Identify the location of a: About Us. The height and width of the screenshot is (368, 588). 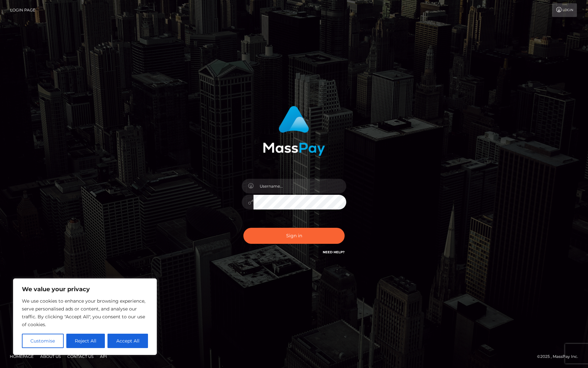
(50, 356).